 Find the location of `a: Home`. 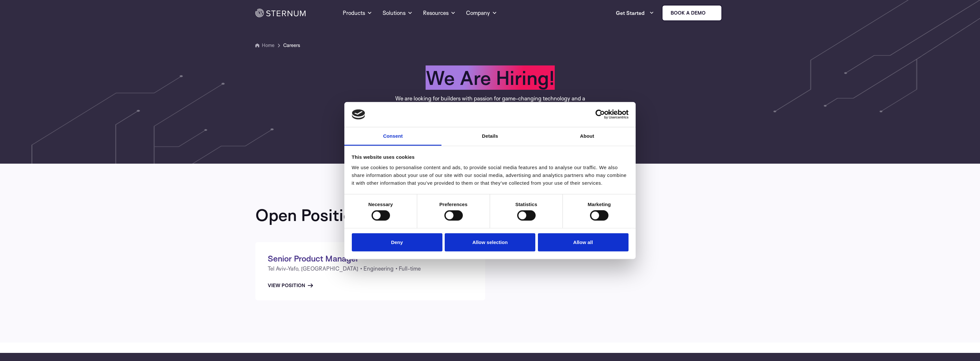

a: Home is located at coordinates (268, 45).